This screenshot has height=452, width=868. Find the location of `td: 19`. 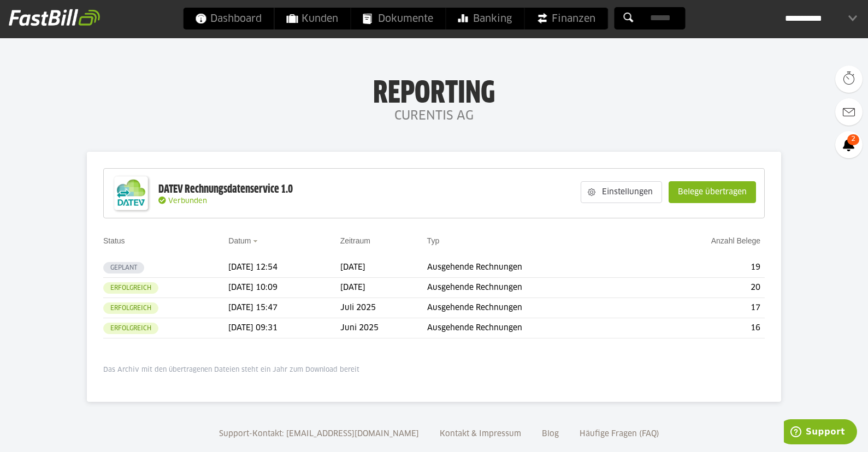

td: 19 is located at coordinates (703, 268).